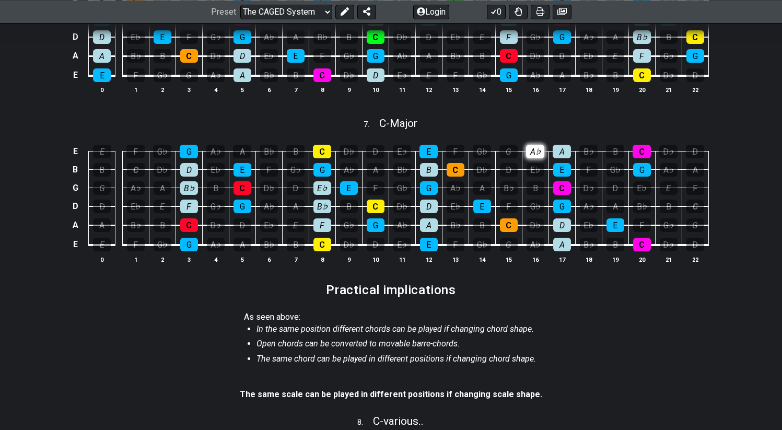 Image resolution: width=782 pixels, height=430 pixels. Describe the element at coordinates (481, 259) in the screenshot. I see `th: 14` at that location.